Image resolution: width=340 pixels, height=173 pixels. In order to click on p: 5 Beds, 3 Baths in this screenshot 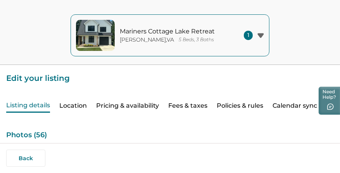, I will do `click(196, 40)`.